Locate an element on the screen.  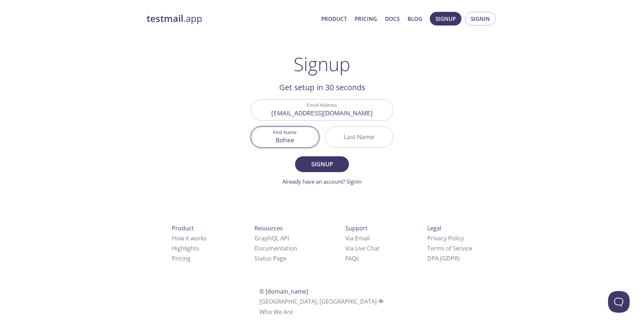
a: GraphQL API is located at coordinates (272, 238).